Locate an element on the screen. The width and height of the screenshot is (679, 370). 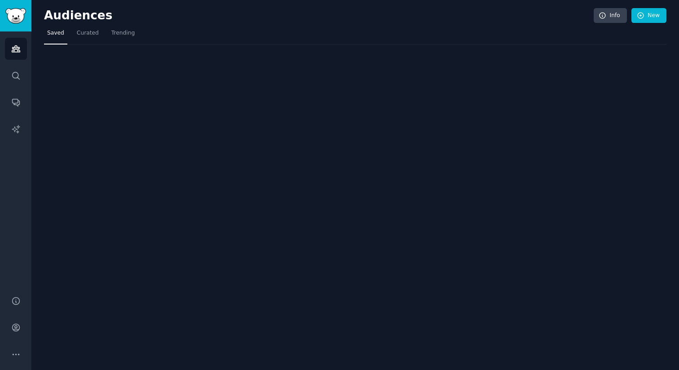
a: Saved is located at coordinates (56, 35).